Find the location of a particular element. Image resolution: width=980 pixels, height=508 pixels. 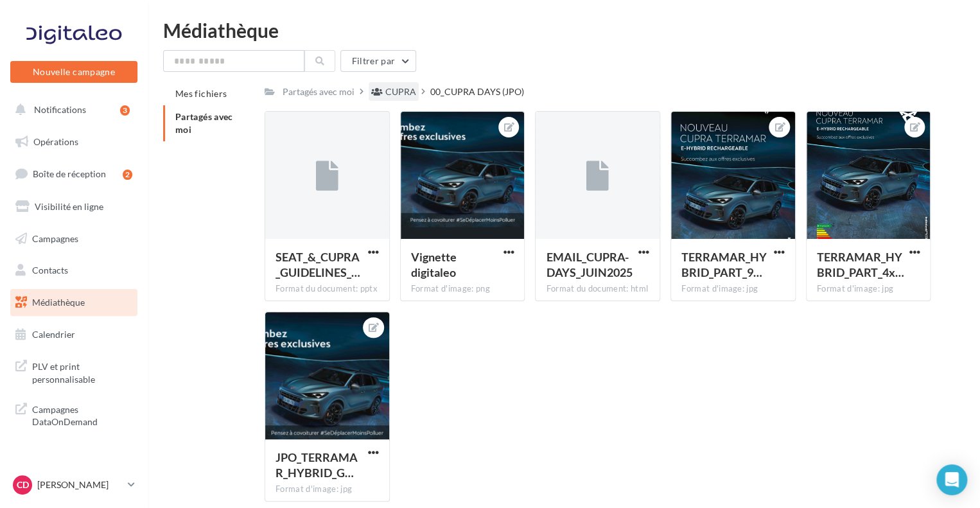

div: Format du document: html is located at coordinates (597, 289).